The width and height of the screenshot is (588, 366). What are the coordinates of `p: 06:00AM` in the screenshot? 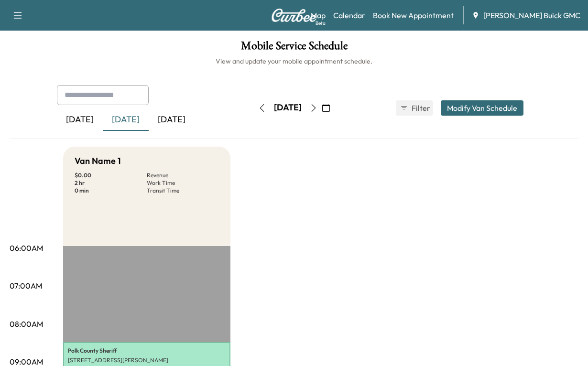 It's located at (27, 248).